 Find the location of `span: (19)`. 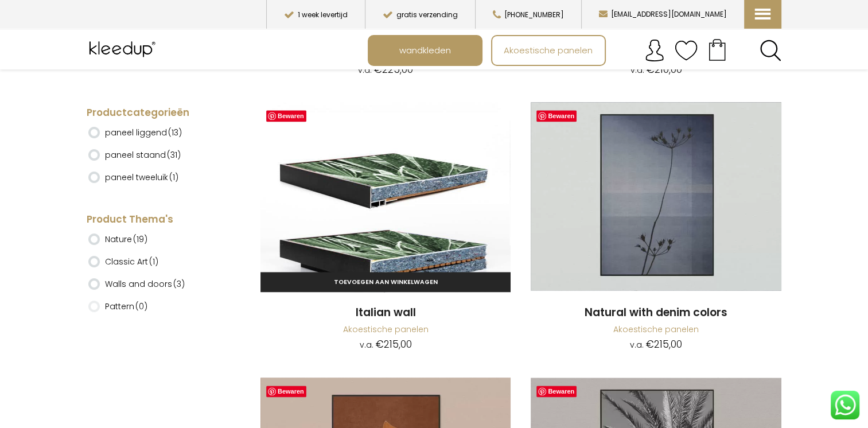

span: (19) is located at coordinates (140, 239).